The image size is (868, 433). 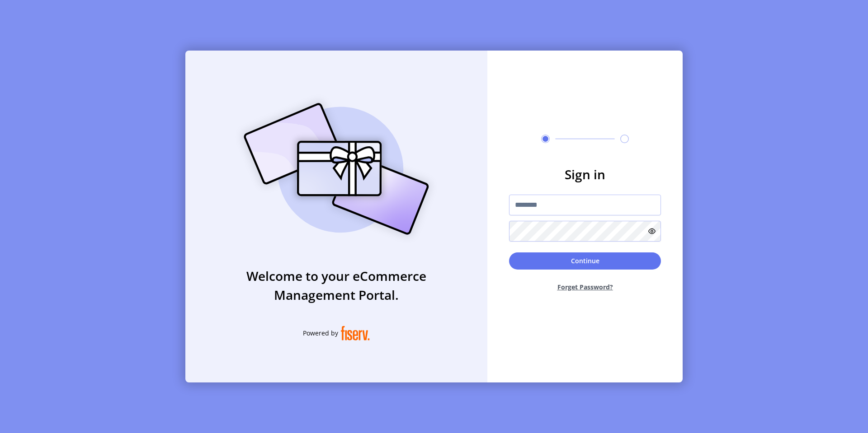 I want to click on button: Continue, so click(x=585, y=261).